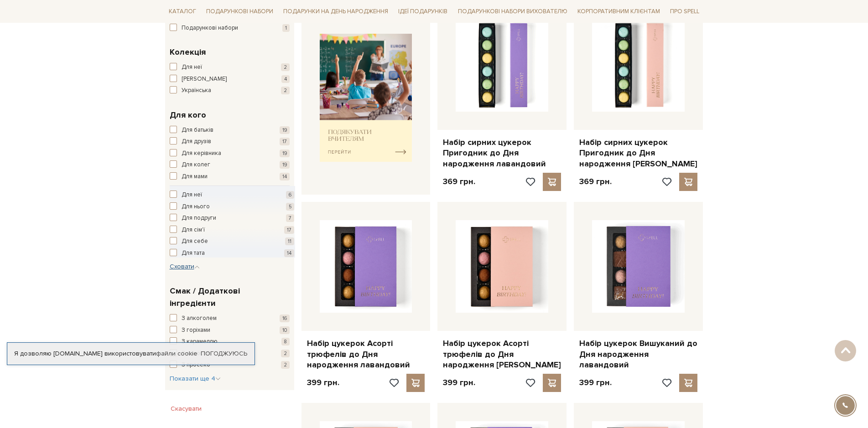 Image resolution: width=868 pixels, height=428 pixels. Describe the element at coordinates (286, 28) in the screenshot. I see `span: 1` at that location.